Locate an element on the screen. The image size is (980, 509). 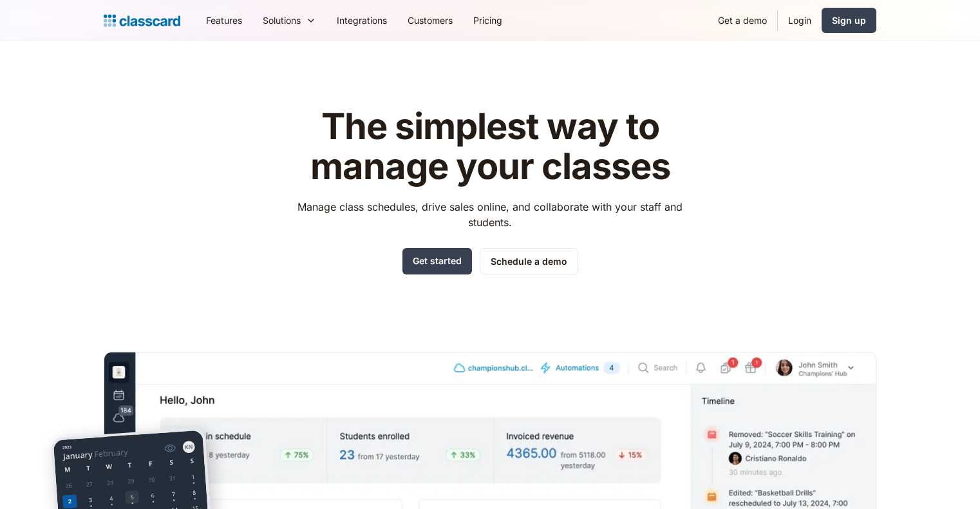
a: Pricing is located at coordinates (488, 20).